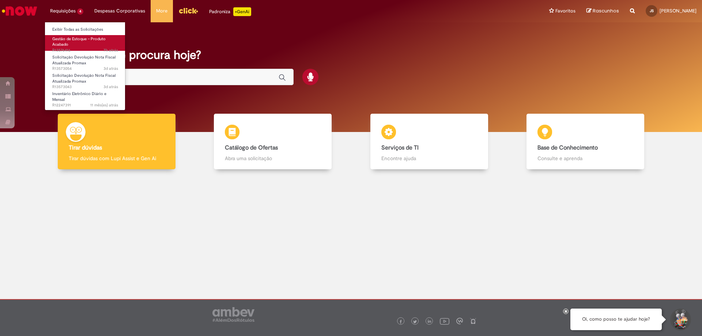 This screenshot has height=336, width=702. What do you see at coordinates (85, 87) in the screenshot?
I see `span: R13573043` at bounding box center [85, 87].